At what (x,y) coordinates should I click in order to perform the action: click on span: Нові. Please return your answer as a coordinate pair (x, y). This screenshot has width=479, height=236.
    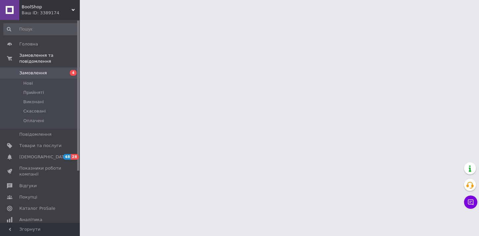
    Looking at the image, I should click on (28, 83).